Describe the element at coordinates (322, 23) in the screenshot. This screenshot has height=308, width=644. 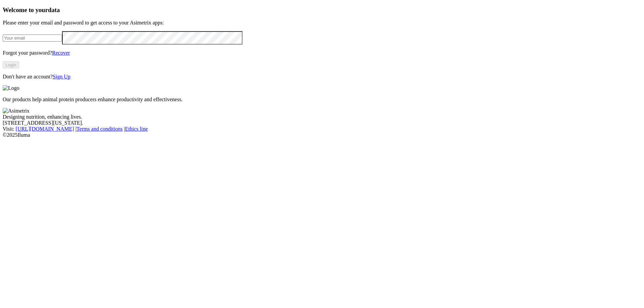
I see `p: Please enter your email and password to get access to your Asimetrix apps:` at that location.